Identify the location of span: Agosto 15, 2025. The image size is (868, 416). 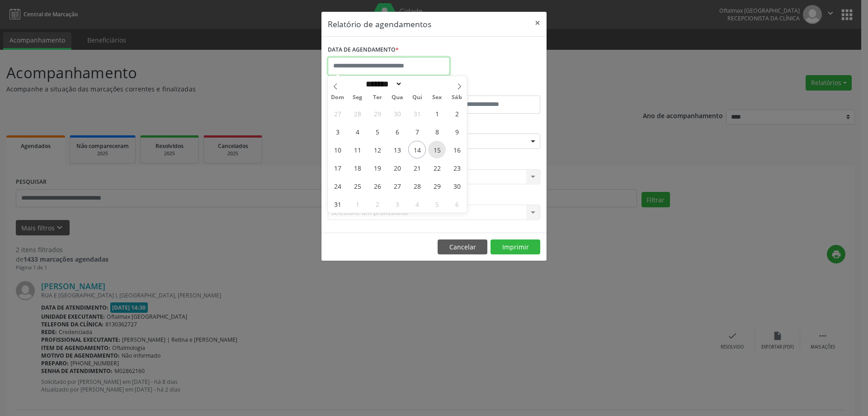
(437, 150).